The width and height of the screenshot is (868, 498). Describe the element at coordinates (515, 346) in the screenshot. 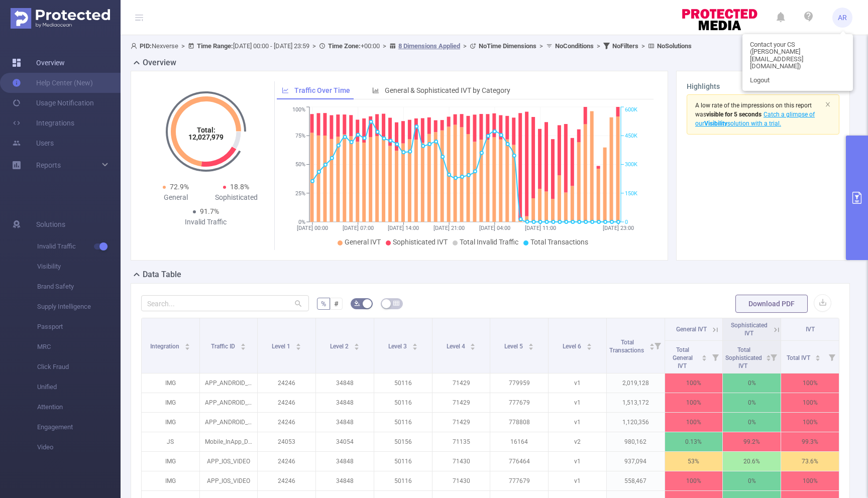

I see `span: Level 5` at that location.